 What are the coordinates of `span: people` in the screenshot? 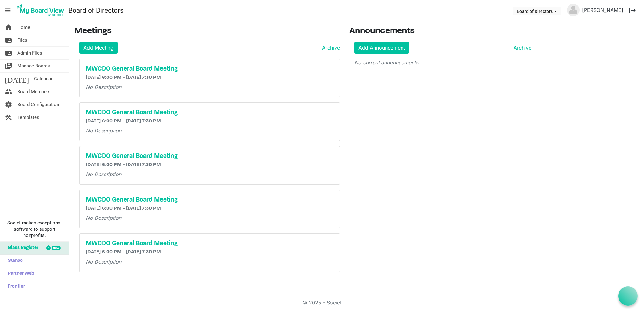 It's located at (9, 92).